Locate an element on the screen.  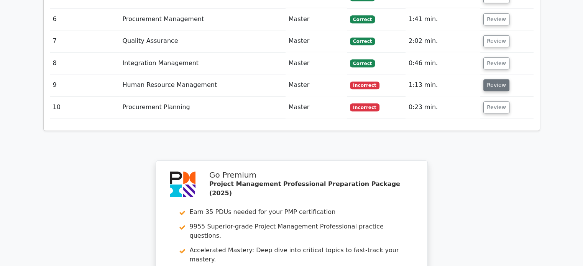
td: 9 is located at coordinates (85, 85).